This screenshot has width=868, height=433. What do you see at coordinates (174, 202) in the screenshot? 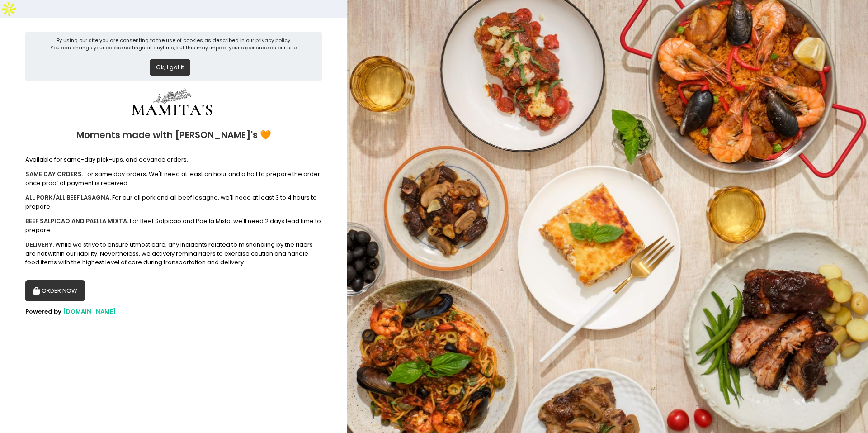
I see `div: For our all pork and all beef lasagna, we'll need at least 3 to 4 hours to prepare.` at bounding box center [174, 202].